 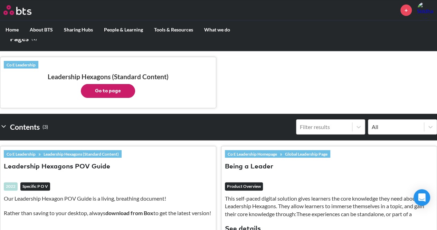 What do you see at coordinates (108, 85) in the screenshot?
I see `h3: Leadership Hexagons (Standard Content)` at bounding box center [108, 85].